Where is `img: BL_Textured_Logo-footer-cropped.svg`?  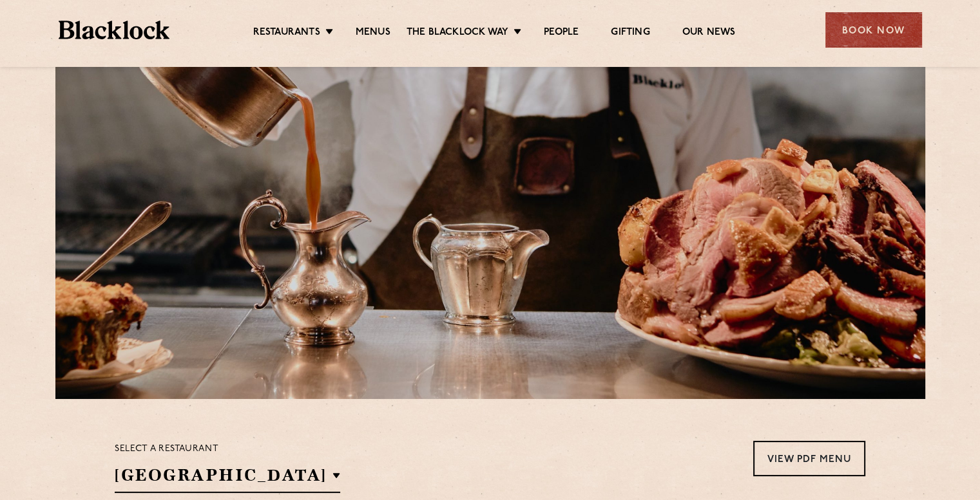 img: BL_Textured_Logo-footer-cropped.svg is located at coordinates (114, 29).